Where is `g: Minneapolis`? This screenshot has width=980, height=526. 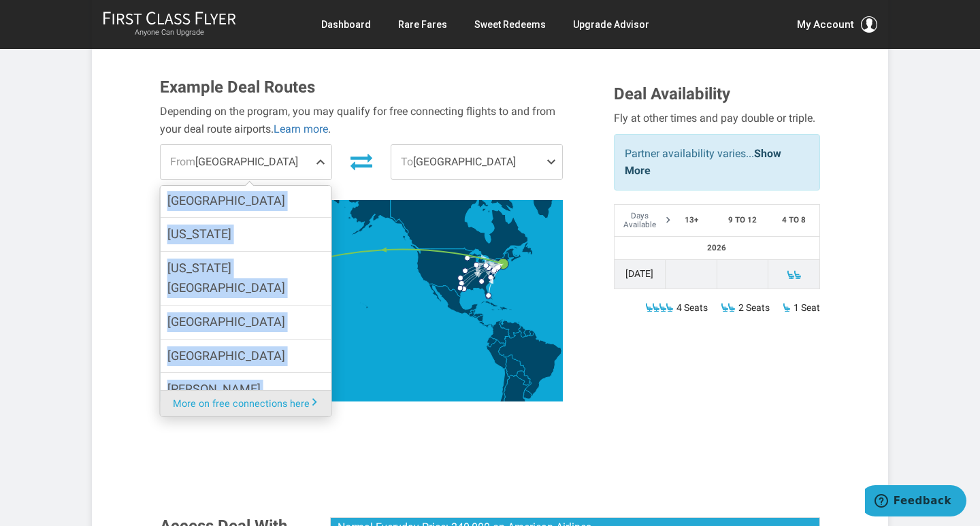 g: Minneapolis is located at coordinates (470, 258).